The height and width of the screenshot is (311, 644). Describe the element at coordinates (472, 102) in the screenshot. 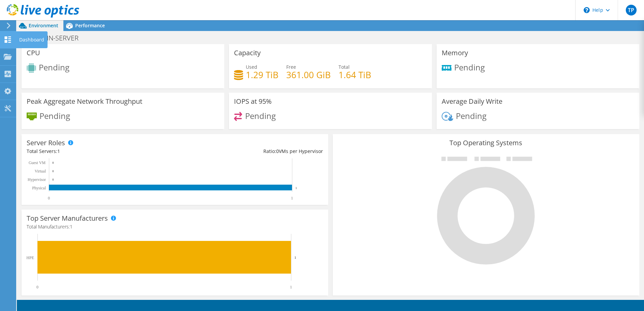

I see `h3: Average Daily Write` at that location.